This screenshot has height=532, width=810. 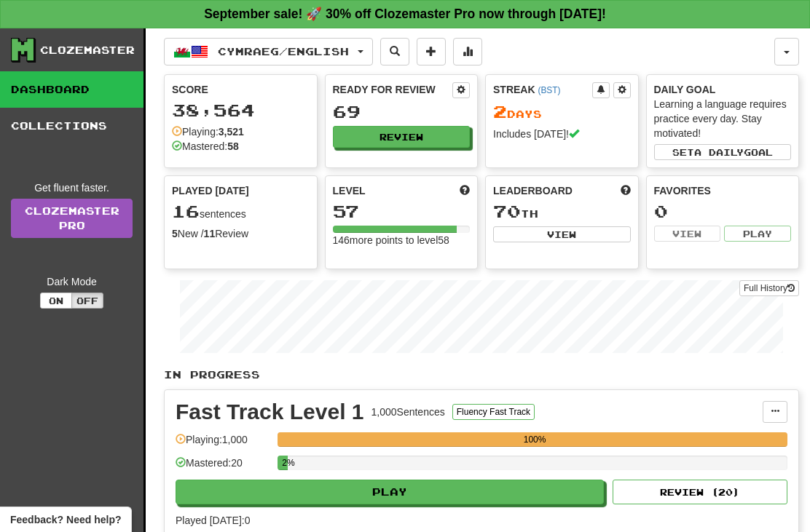 What do you see at coordinates (408, 412) in the screenshot?
I see `div: 1,000 Sentences` at bounding box center [408, 412].